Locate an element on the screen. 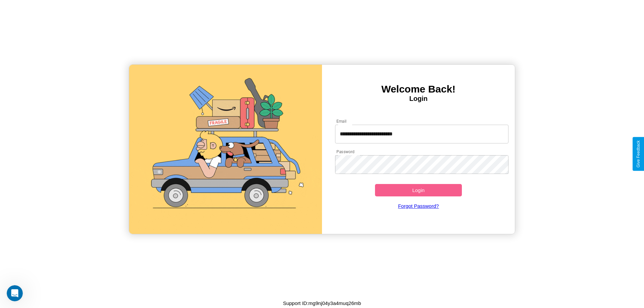  img: gif is located at coordinates (225, 149).